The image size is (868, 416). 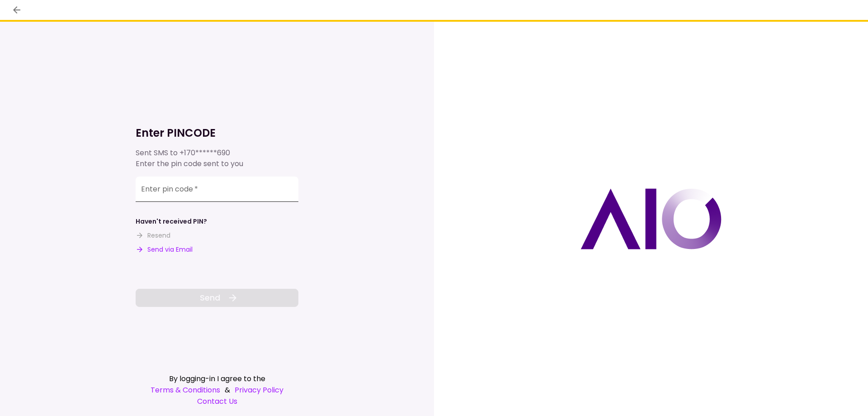 What do you see at coordinates (210, 298) in the screenshot?
I see `span: Send` at bounding box center [210, 298].